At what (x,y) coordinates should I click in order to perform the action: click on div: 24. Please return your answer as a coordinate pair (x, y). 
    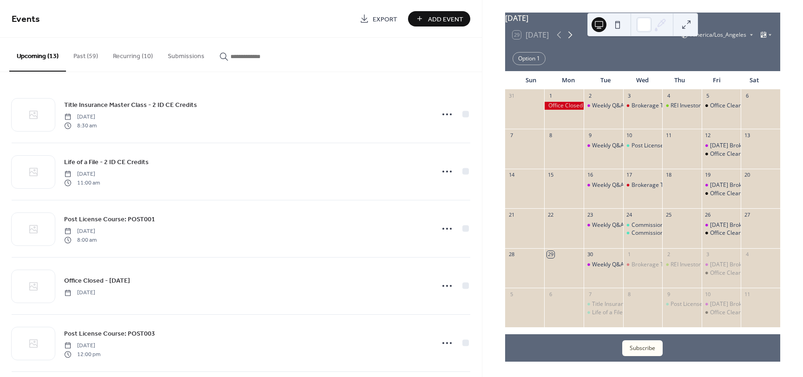
    Looking at the image, I should click on (629, 214).